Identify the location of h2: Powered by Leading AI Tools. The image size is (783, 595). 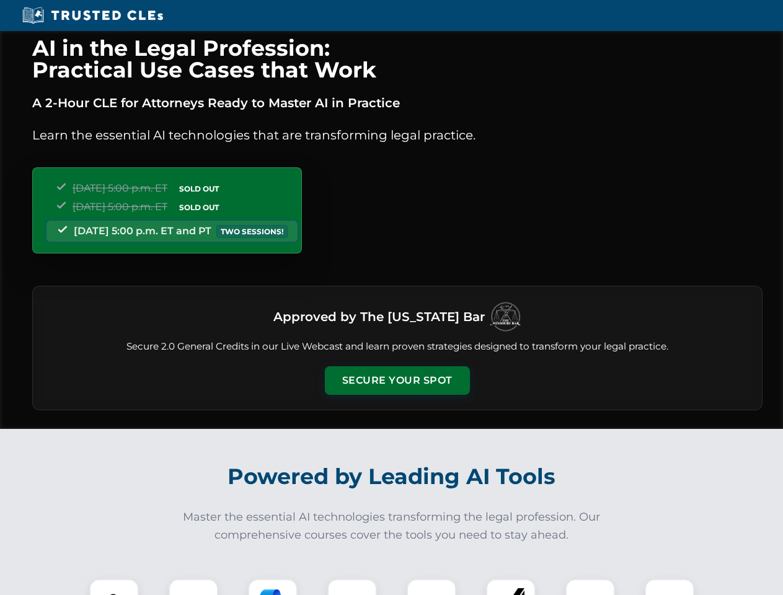
(392, 477).